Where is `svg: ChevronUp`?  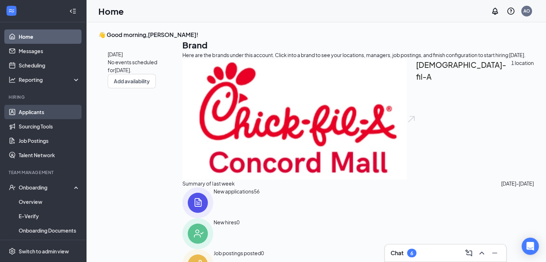
svg: ChevronUp is located at coordinates (482, 253).